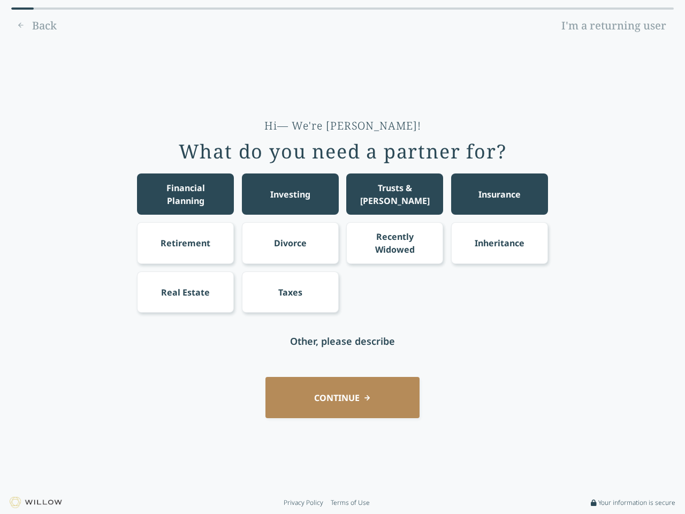  Describe the element at coordinates (343, 341) in the screenshot. I see `div: Other, please describe` at that location.